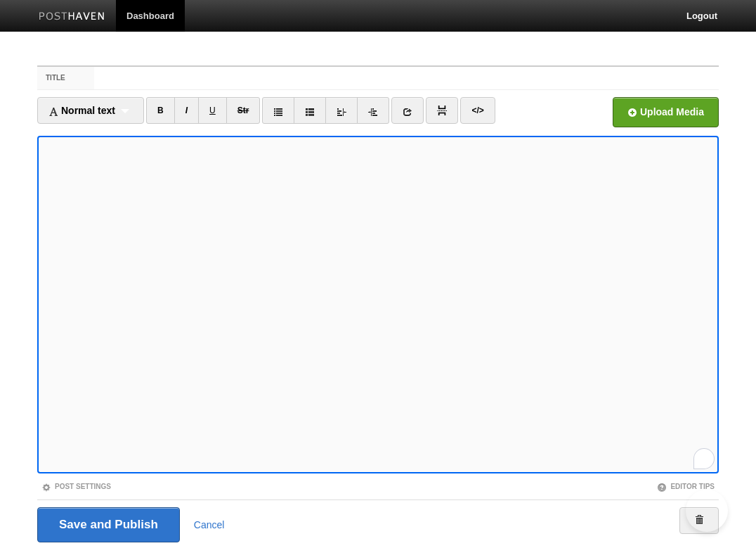 The width and height of the screenshot is (756, 560). Describe the element at coordinates (243, 110) in the screenshot. I see `a: Str` at that location.